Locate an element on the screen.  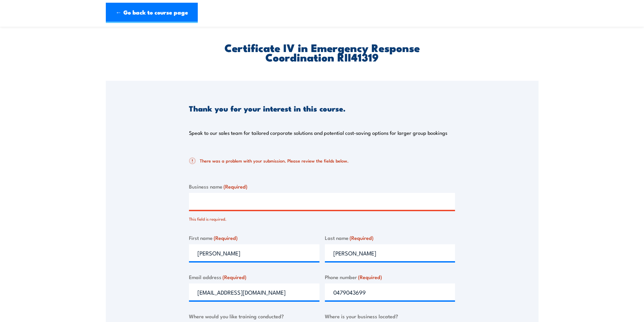
label: Last name is located at coordinates (390, 238).